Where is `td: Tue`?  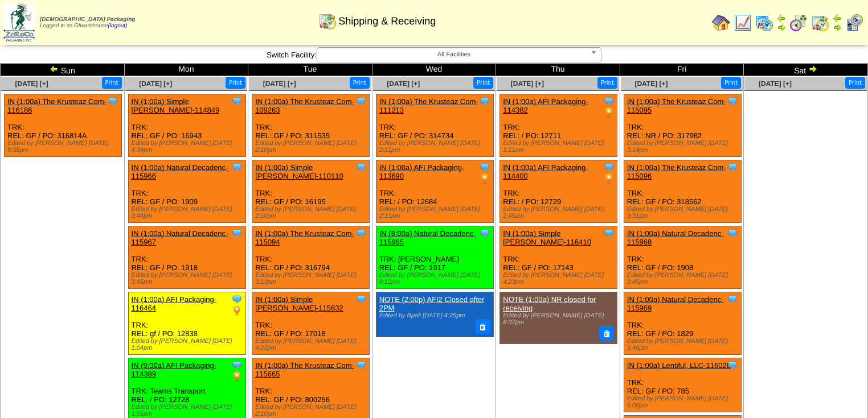 td: Tue is located at coordinates (310, 70).